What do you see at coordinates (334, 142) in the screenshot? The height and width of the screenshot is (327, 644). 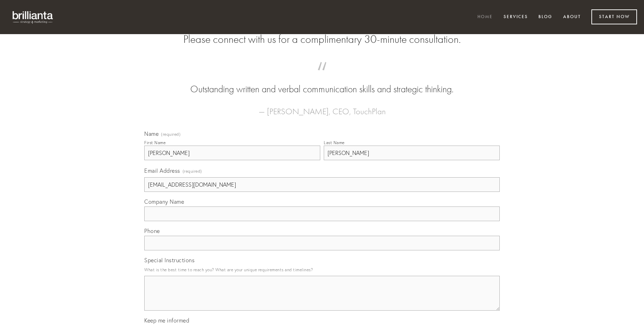 I see `div: Last Name` at bounding box center [334, 142].